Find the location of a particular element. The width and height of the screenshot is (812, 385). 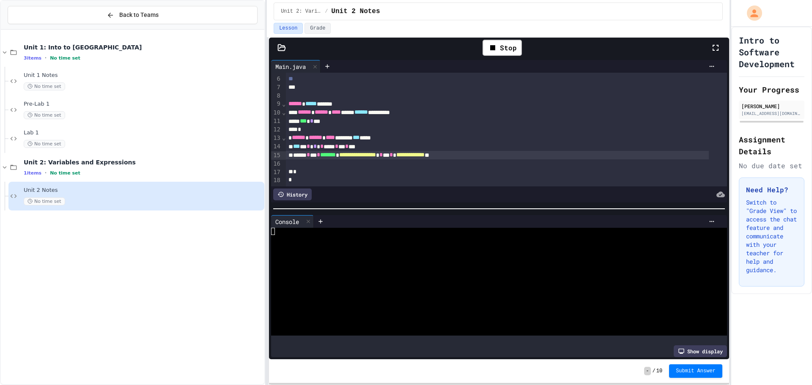

span: Back to Teams is located at coordinates (139, 15).